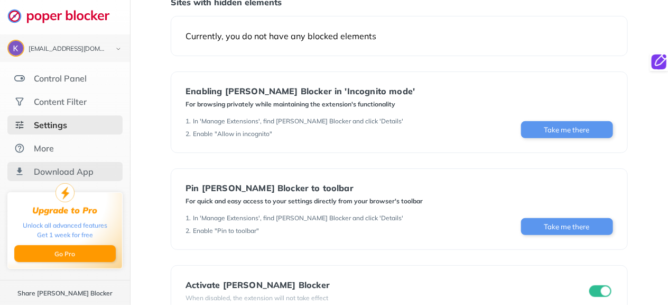  Describe the element at coordinates (20, 78) in the screenshot. I see `img: features.svg` at that location.